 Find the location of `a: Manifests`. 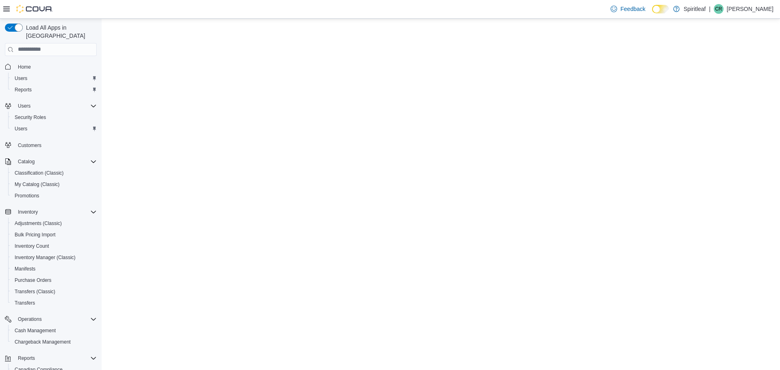

a: Manifests is located at coordinates (25, 269).